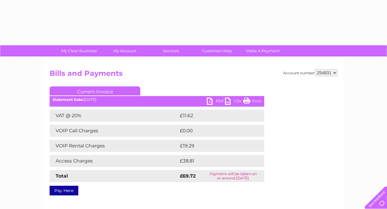 The image size is (387, 209). Describe the element at coordinates (114, 131) in the screenshot. I see `td: VOIP Call Charges` at that location.